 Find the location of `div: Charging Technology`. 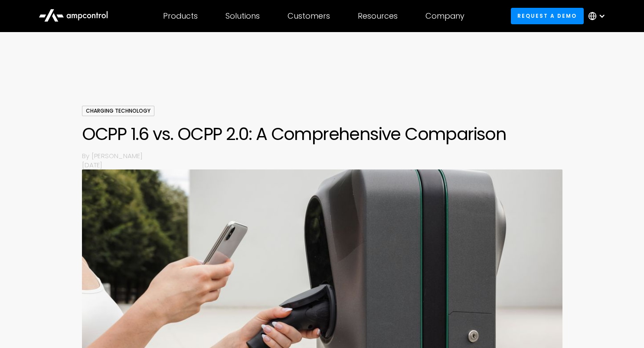

div: Charging Technology is located at coordinates (118, 111).